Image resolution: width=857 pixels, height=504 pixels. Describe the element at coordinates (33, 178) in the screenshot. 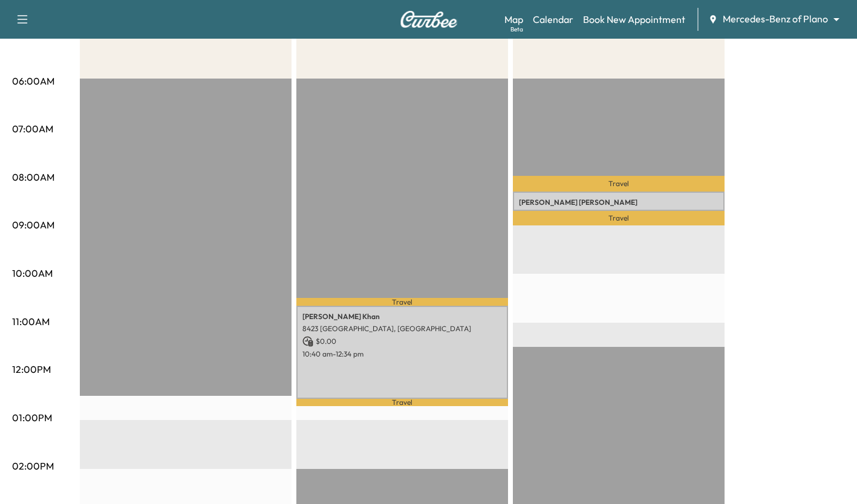

I see `p: 08:00AM` at that location.